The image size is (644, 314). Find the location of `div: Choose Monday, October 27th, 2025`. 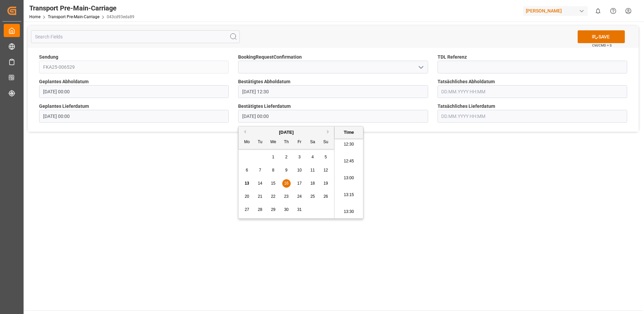

div: Choose Monday, October 27th, 2025 is located at coordinates (247, 210).